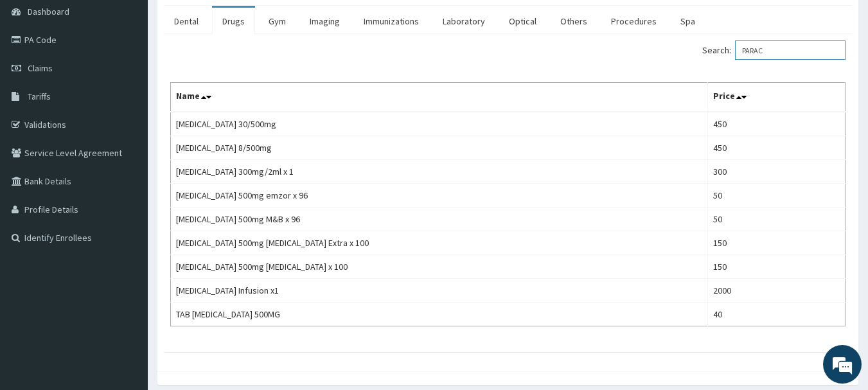 This screenshot has width=868, height=390. What do you see at coordinates (773, 50) in the screenshot?
I see `label: Search:` at bounding box center [773, 50].